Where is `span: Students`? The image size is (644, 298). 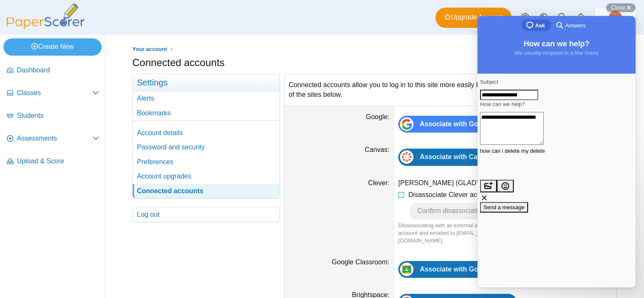 span: Students is located at coordinates (58, 116).